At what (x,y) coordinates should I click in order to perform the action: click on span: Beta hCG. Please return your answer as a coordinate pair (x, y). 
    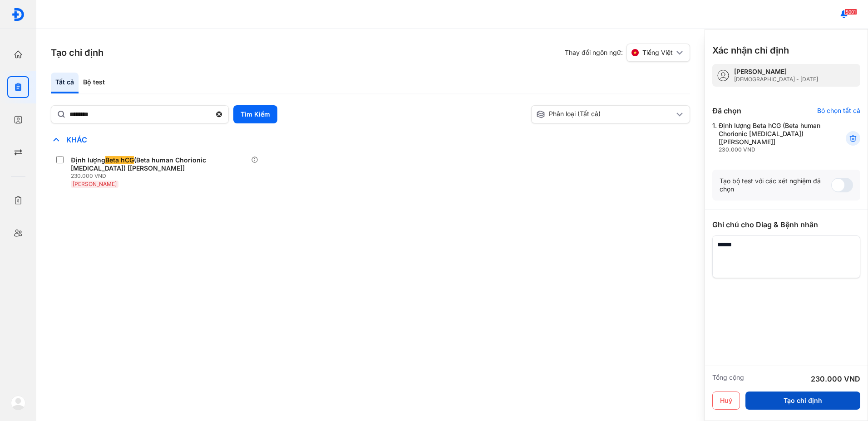
    Looking at the image, I should click on (120, 160).